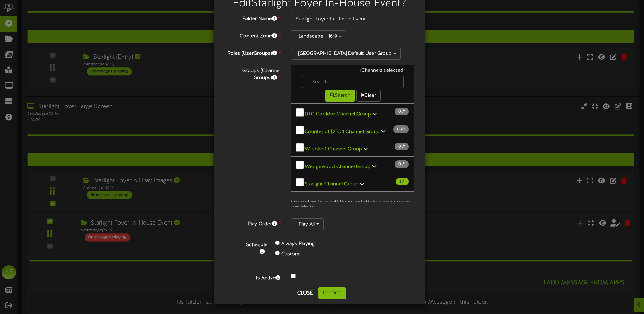 The height and width of the screenshot is (314, 644). Describe the element at coordinates (252, 73) in the screenshot. I see `label: Groups (Channel Groups)` at that location.